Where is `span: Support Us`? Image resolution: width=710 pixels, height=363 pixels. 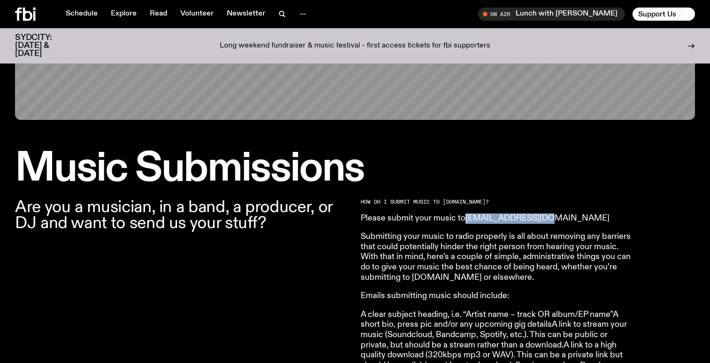
span: Support Us is located at coordinates (657, 14).